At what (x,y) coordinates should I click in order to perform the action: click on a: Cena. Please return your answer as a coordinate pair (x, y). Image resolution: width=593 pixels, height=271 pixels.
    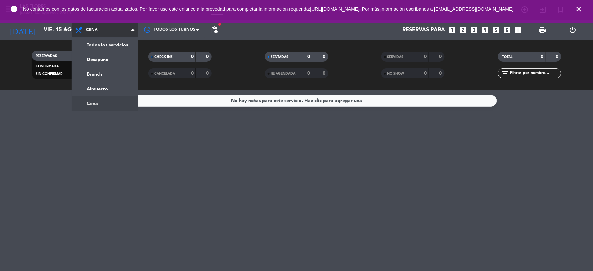
    Looking at the image, I should click on (105, 104).